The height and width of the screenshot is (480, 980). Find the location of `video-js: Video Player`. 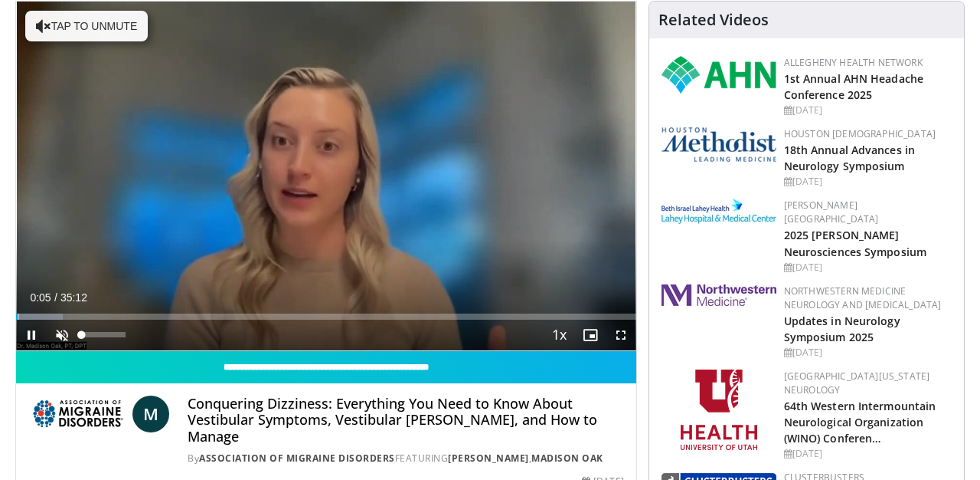

video-js: Video Player is located at coordinates (326, 176).